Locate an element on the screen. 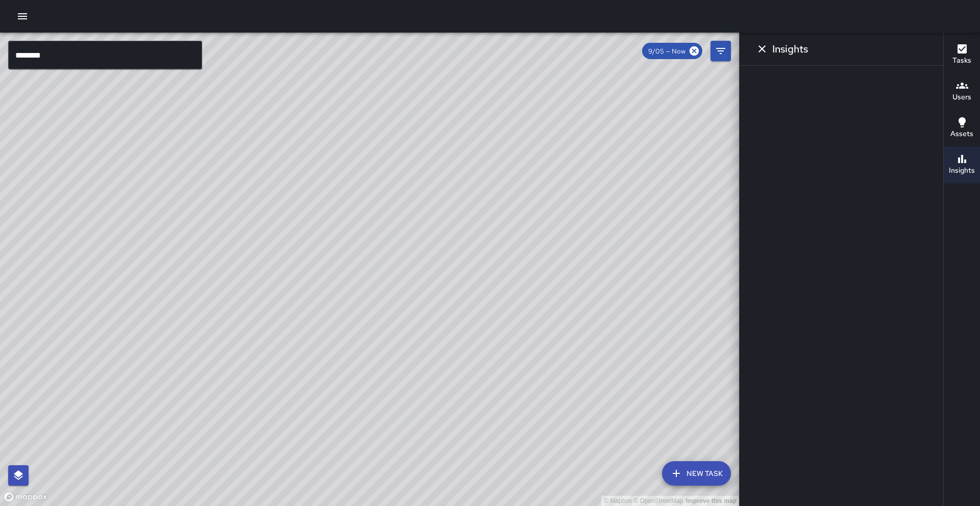  h6: Users is located at coordinates (961, 97).